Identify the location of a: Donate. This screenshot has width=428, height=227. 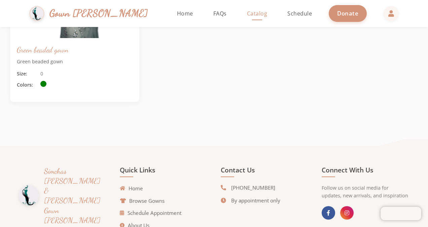
(348, 13).